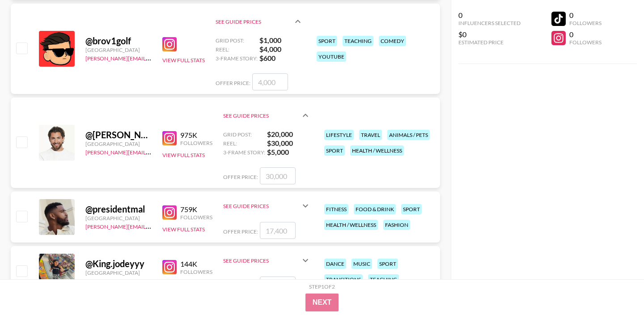 The image size is (644, 315). I want to click on div: Step 1 of 2, so click(322, 287).